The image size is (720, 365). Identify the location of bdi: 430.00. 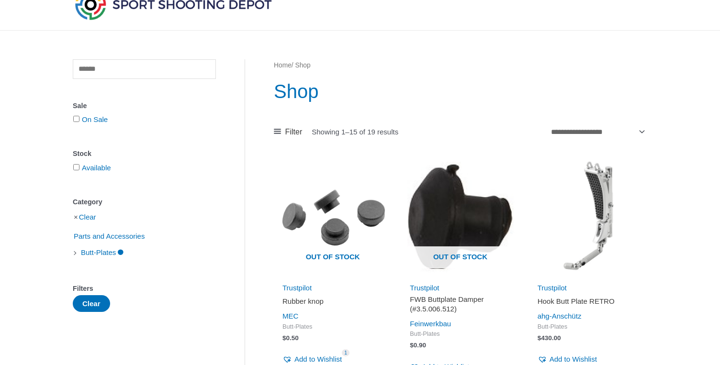
(549, 338).